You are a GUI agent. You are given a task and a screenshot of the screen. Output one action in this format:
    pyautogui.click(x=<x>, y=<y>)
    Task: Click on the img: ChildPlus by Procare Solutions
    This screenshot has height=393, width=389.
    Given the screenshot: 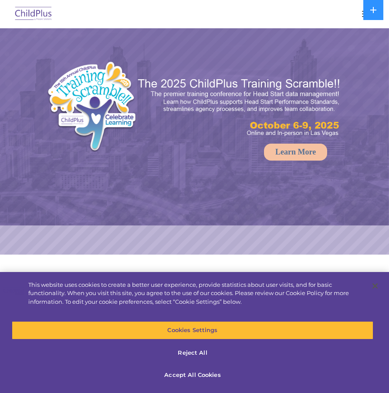 What is the action you would take?
    pyautogui.click(x=34, y=14)
    